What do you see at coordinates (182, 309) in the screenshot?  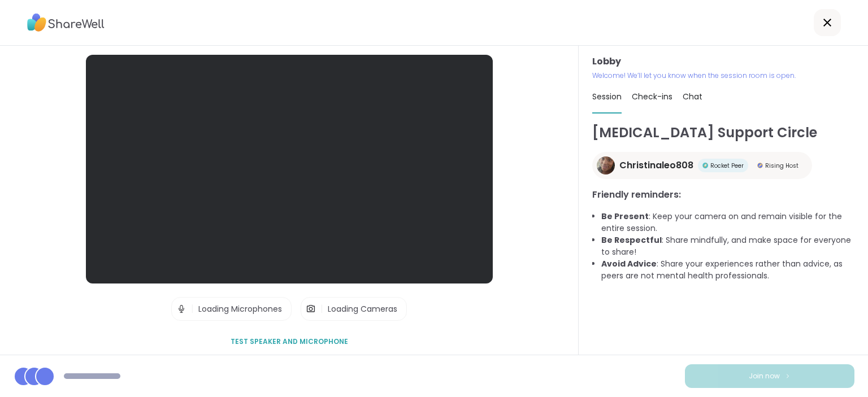 I see `img: Microphone` at bounding box center [182, 309].